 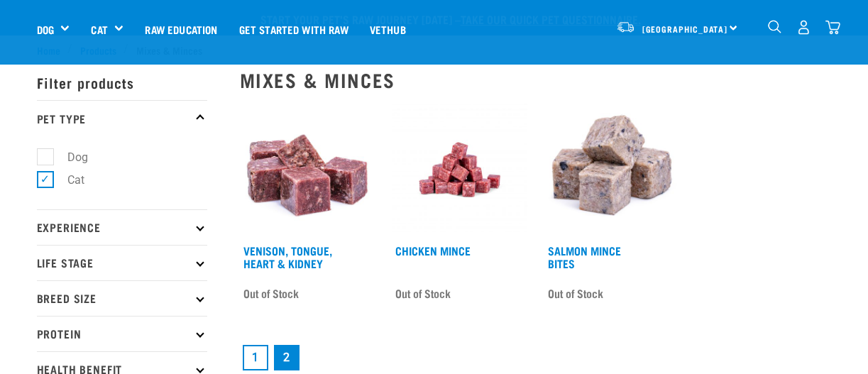 I want to click on label: Dog, so click(x=69, y=157).